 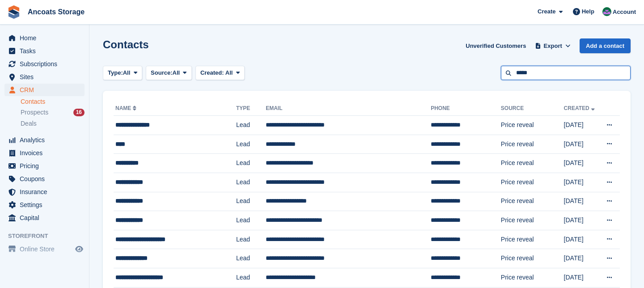 I want to click on a: Unverified Customers, so click(x=495, y=46).